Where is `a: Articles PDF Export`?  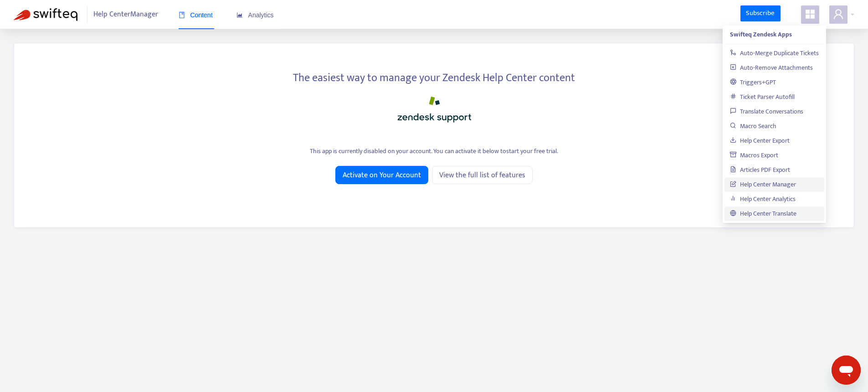 a: Articles PDF Export is located at coordinates (760, 169).